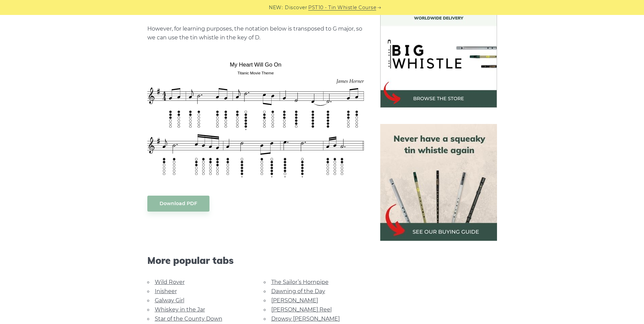 This screenshot has width=644, height=324. Describe the element at coordinates (275, 7) in the screenshot. I see `span: NEW:` at that location.